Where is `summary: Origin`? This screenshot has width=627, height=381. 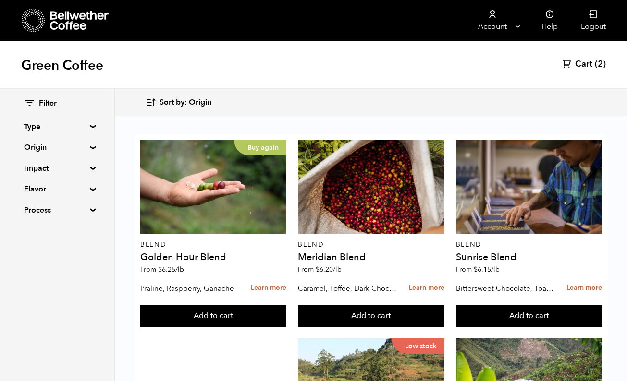 summary: Origin is located at coordinates (57, 147).